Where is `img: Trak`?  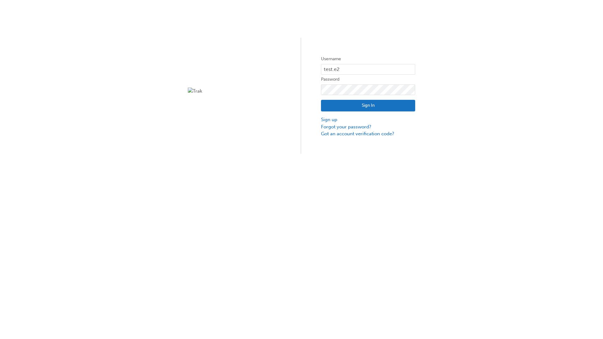 img: Trak is located at coordinates (235, 91).